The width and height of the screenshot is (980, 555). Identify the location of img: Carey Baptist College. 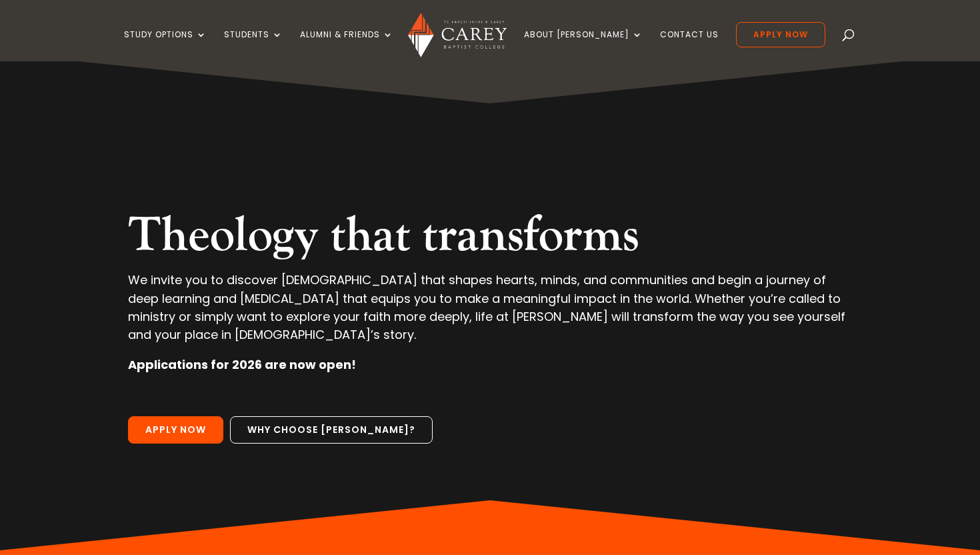
(457, 34).